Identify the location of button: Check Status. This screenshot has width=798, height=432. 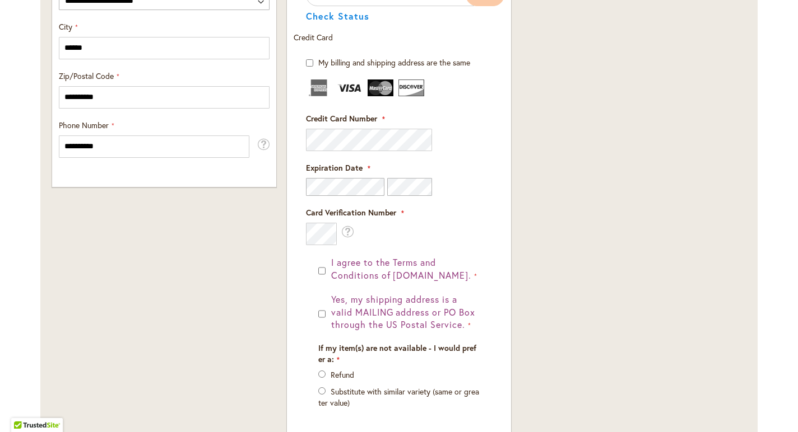
(337, 16).